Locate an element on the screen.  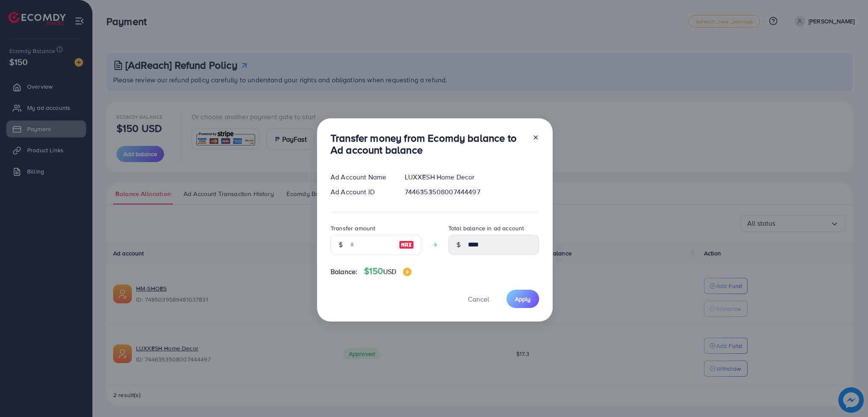
span: Balance: is located at coordinates (344, 271).